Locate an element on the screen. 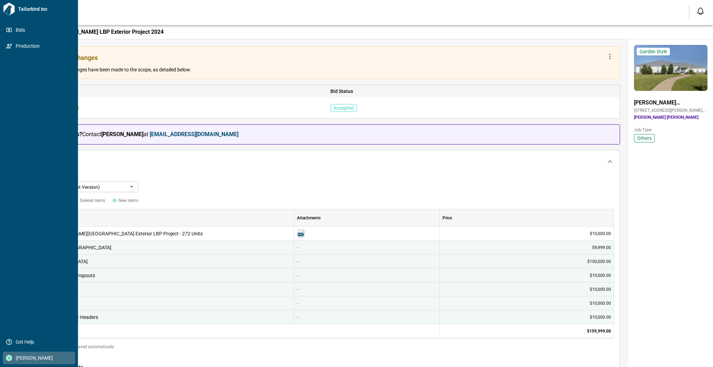 This screenshot has width=713, height=367. a: Production is located at coordinates (39, 46).